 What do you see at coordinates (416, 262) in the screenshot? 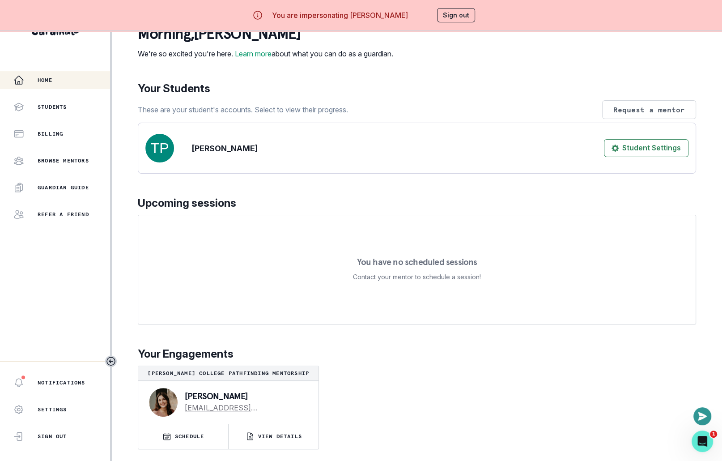
I see `p: You have no scheduled sessions` at bounding box center [416, 262].